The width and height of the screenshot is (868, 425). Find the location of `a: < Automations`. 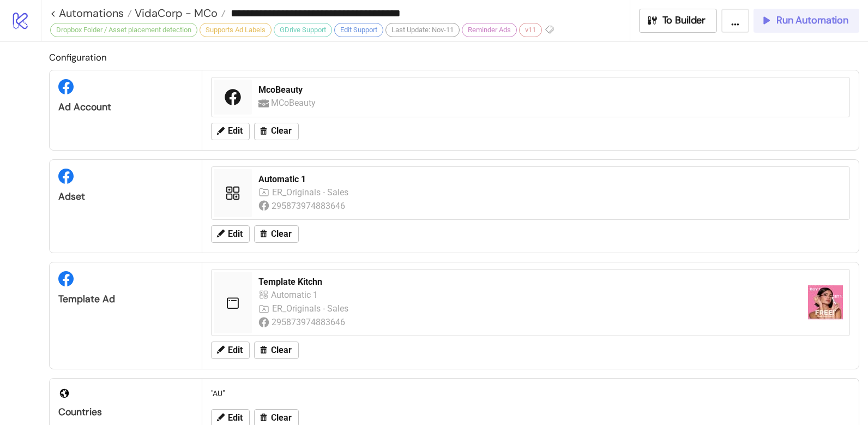

a: < Automations is located at coordinates (91, 13).